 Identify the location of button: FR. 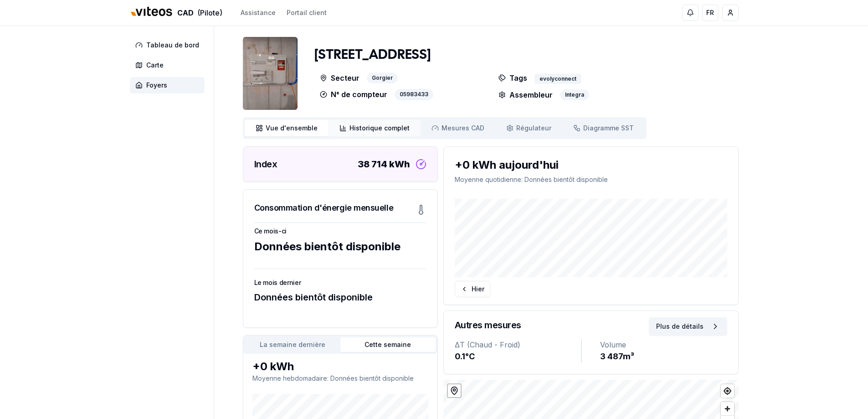
(710, 13).